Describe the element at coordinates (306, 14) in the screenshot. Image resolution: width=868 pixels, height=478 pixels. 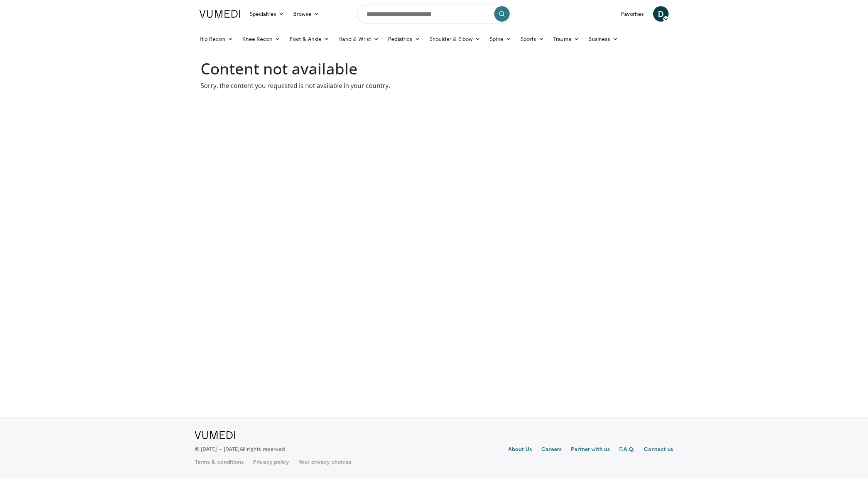
I see `a: Browse` at that location.